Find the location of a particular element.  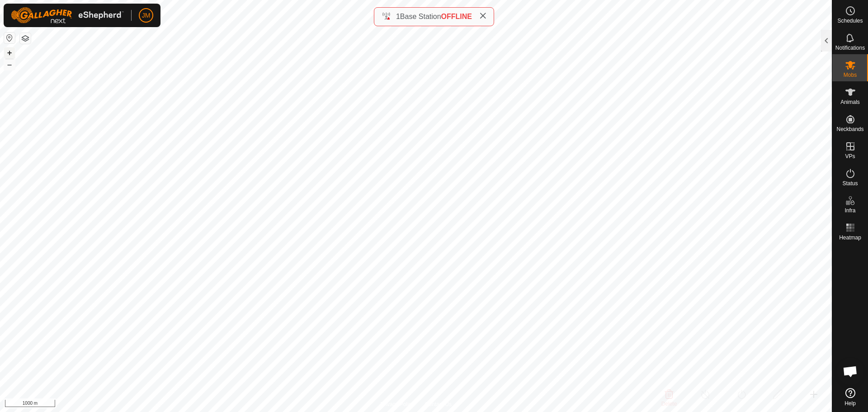

span: Infra is located at coordinates (850, 210).